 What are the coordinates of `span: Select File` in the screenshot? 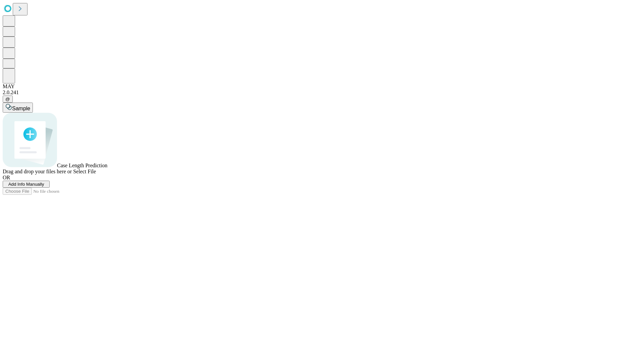 It's located at (85, 171).